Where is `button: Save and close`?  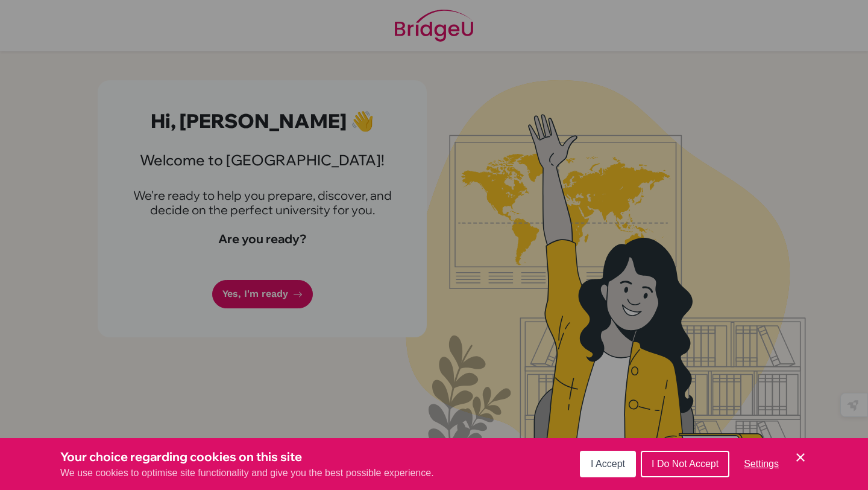 button: Save and close is located at coordinates (800, 457).